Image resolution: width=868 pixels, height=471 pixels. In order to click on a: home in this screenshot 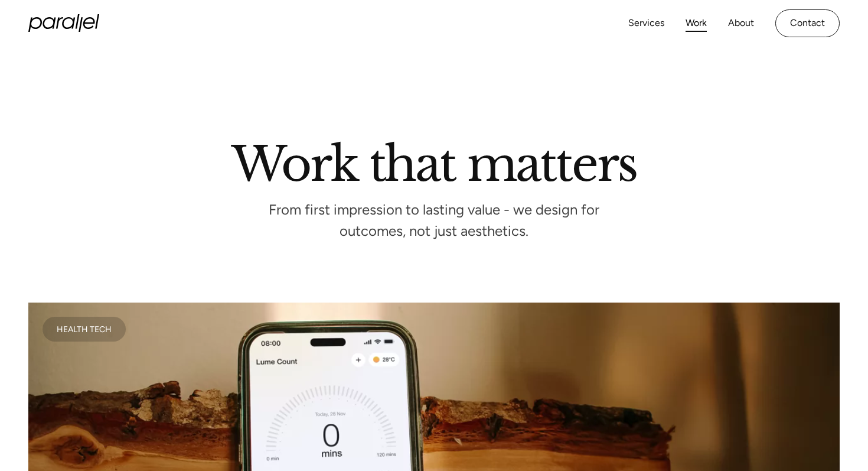, I will do `click(64, 23)`.